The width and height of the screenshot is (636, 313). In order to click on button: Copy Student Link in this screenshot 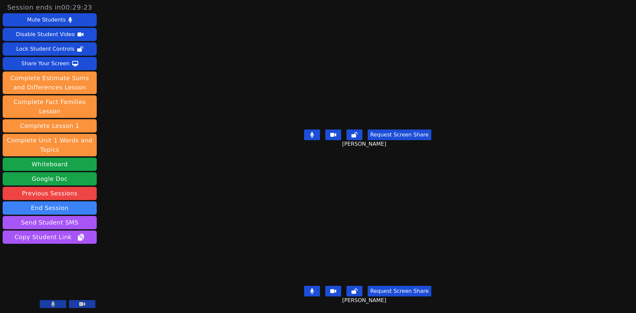, I will do `click(50, 237)`.